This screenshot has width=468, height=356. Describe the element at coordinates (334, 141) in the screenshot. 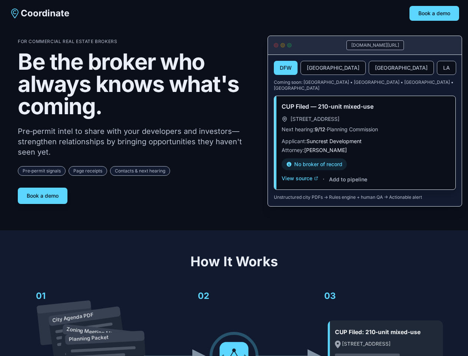

I see `span: Suncrest Development` at that location.